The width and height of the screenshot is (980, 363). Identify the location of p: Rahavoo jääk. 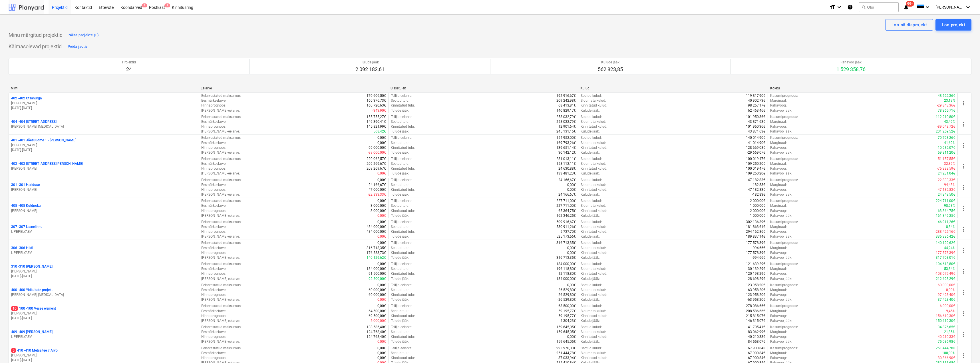
(851, 62).